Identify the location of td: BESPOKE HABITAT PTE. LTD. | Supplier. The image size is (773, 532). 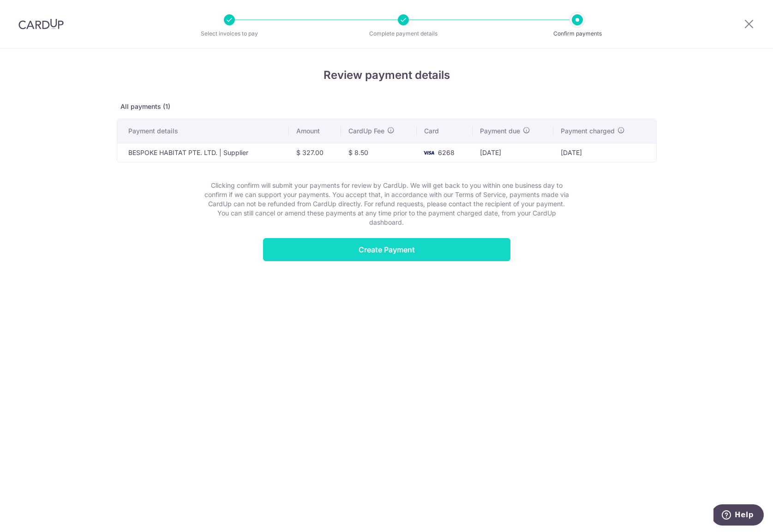
(204, 152).